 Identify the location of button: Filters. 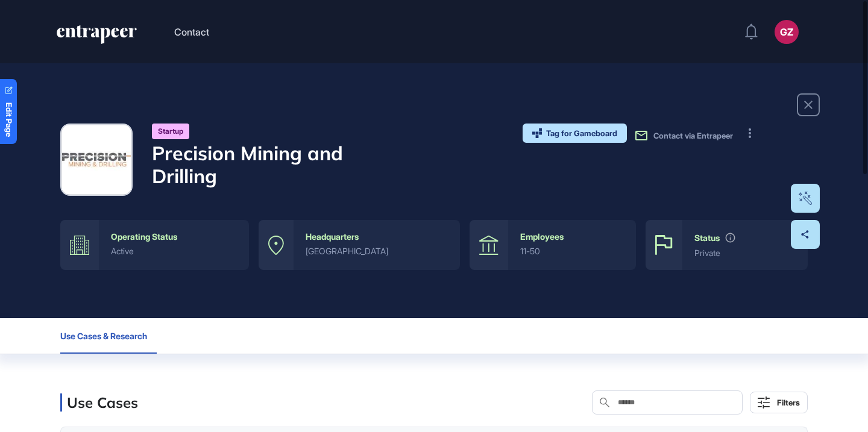
(779, 403).